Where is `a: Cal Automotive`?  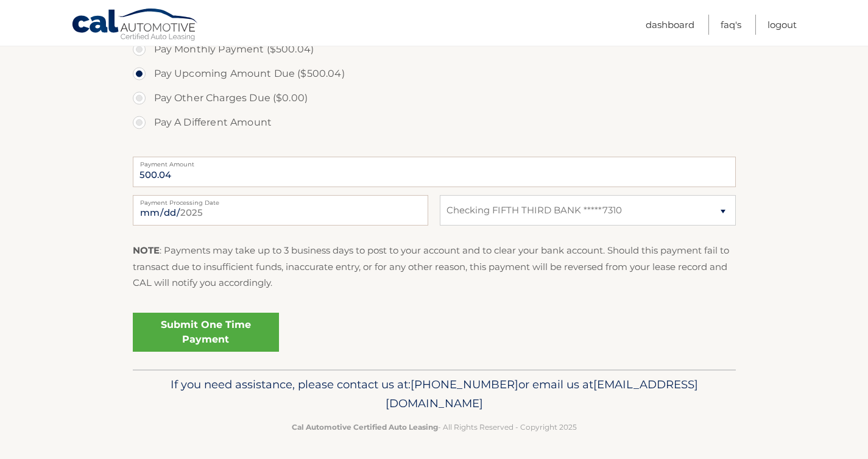
a: Cal Automotive is located at coordinates (135, 25).